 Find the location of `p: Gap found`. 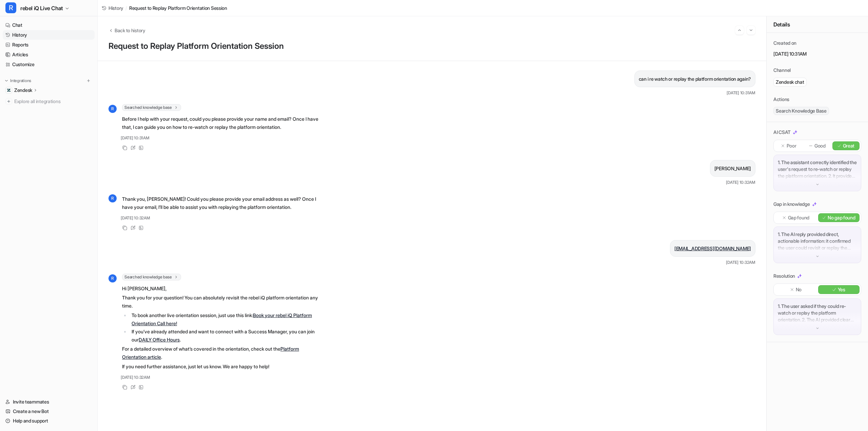

p: Gap found is located at coordinates (798, 218).